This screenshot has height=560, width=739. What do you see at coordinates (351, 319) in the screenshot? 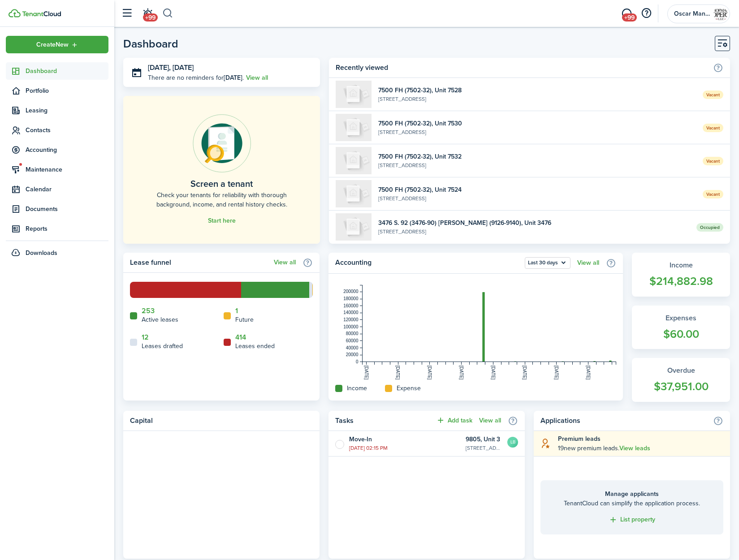
I see `tspan: 120000` at bounding box center [351, 319].